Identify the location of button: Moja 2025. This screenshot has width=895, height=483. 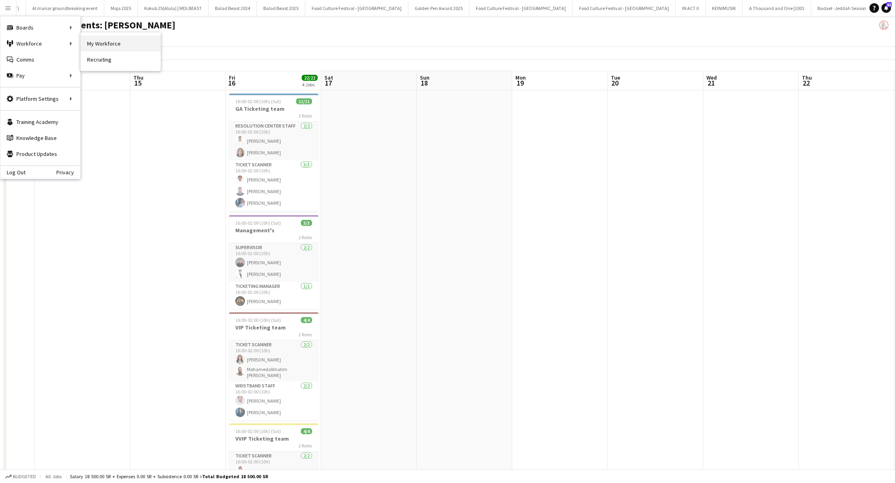
(121, 8).